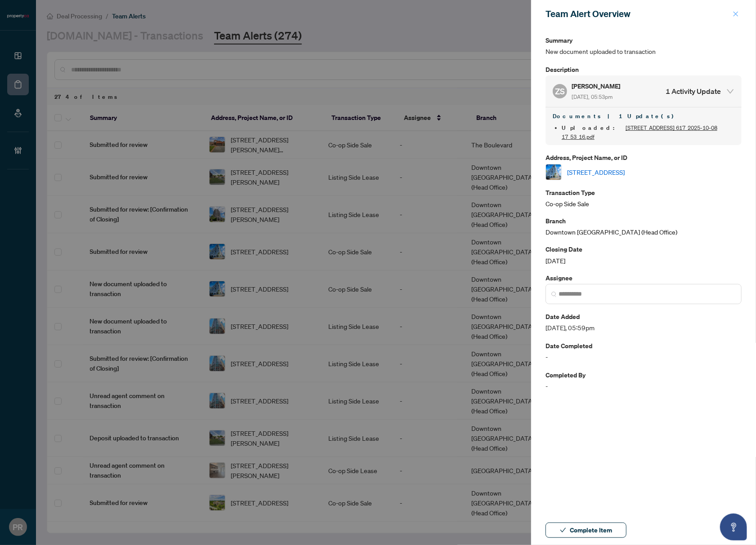 This screenshot has width=756, height=545. I want to click on p: Completed By, so click(643, 375).